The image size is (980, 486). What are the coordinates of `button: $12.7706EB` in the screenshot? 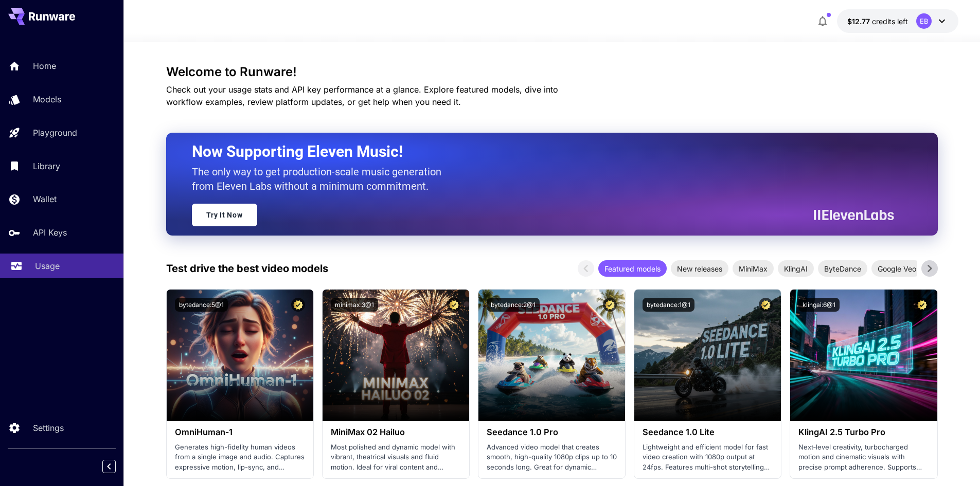 It's located at (898, 21).